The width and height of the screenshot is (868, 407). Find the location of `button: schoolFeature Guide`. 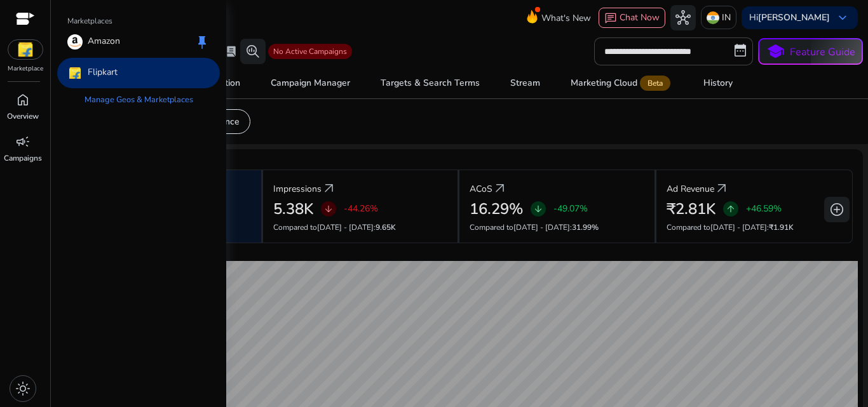

button: schoolFeature Guide is located at coordinates (810, 51).